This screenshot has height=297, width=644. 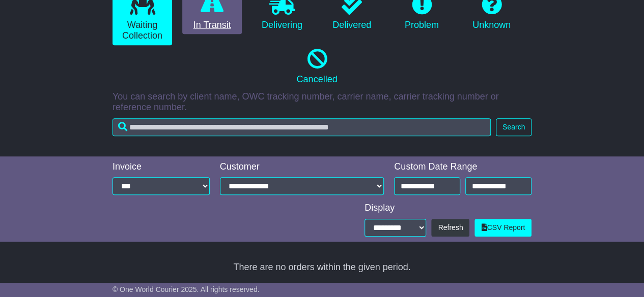 I want to click on div: Invoice, so click(x=160, y=167).